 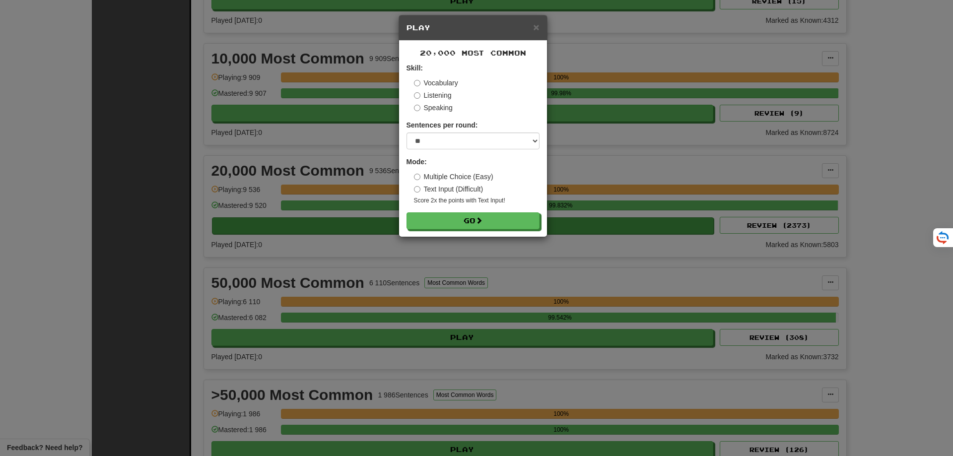 What do you see at coordinates (417, 108) in the screenshot?
I see `input: Speaking` at bounding box center [417, 108].